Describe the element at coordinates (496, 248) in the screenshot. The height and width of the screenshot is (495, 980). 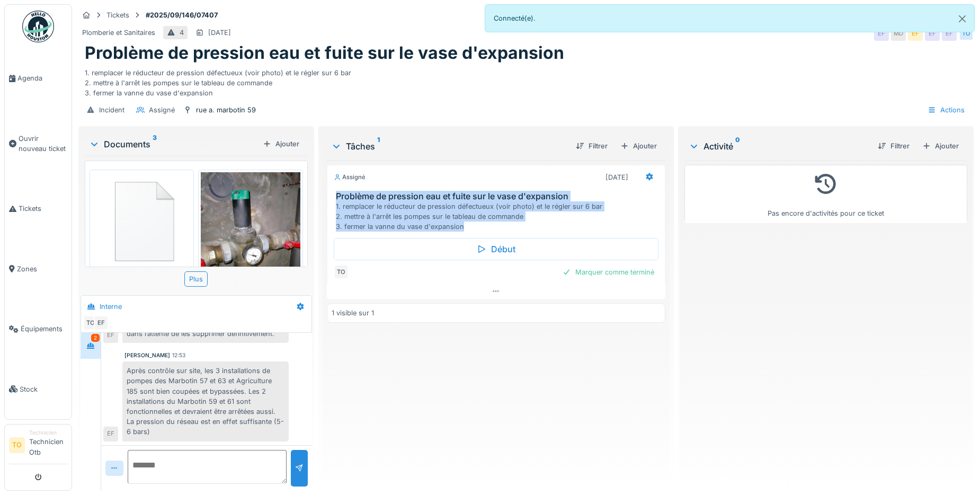
I see `div: Début` at that location.